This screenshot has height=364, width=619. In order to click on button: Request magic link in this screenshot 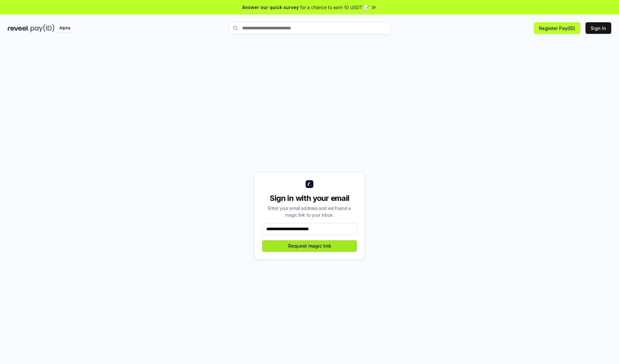, I will do `click(310, 246)`.